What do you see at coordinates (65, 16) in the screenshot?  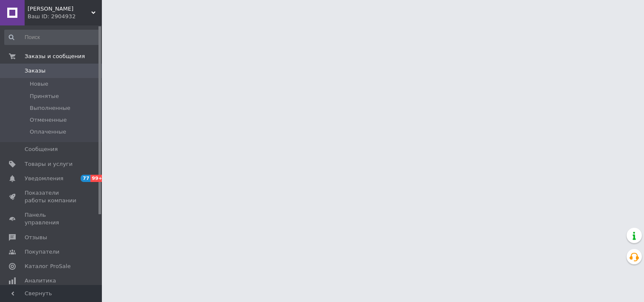 I see `div: Ваш ID: 2904932` at bounding box center [65, 16].